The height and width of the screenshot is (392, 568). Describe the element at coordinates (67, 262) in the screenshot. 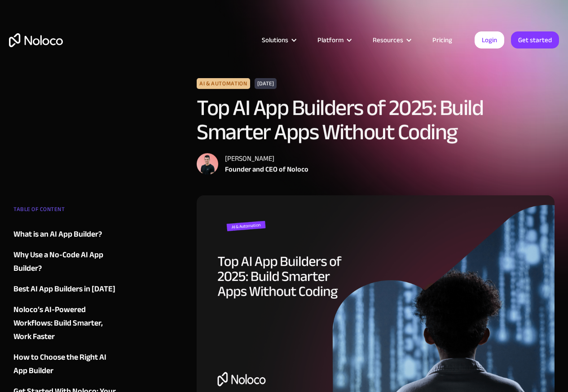

I see `div: Why Use a No-Code AI App Builder?` at that location.